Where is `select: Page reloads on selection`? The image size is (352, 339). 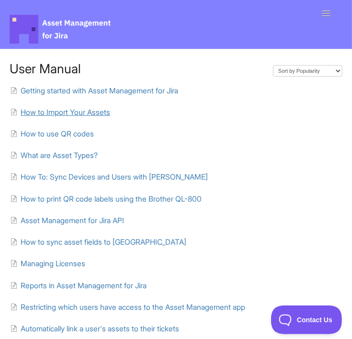
select: Page reloads on selection is located at coordinates (307, 71).